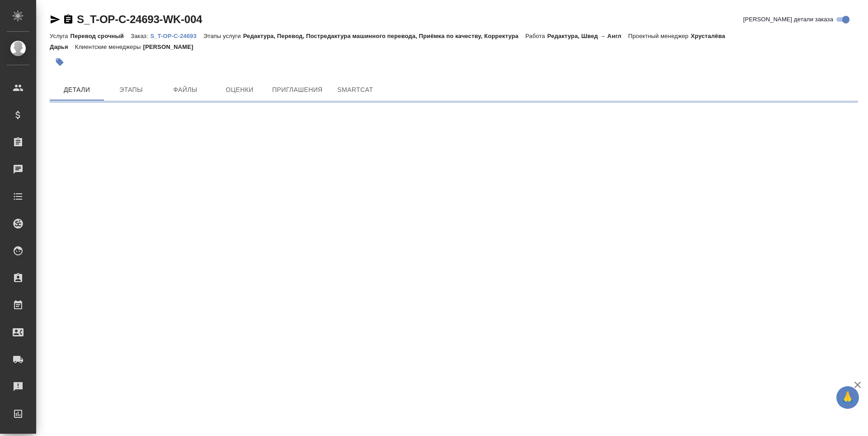  Describe the element at coordinates (384, 36) in the screenshot. I see `p: Редактура, Перевод, Постредактура машинного перевода, Приёмка по качеству, Корректура` at that location.